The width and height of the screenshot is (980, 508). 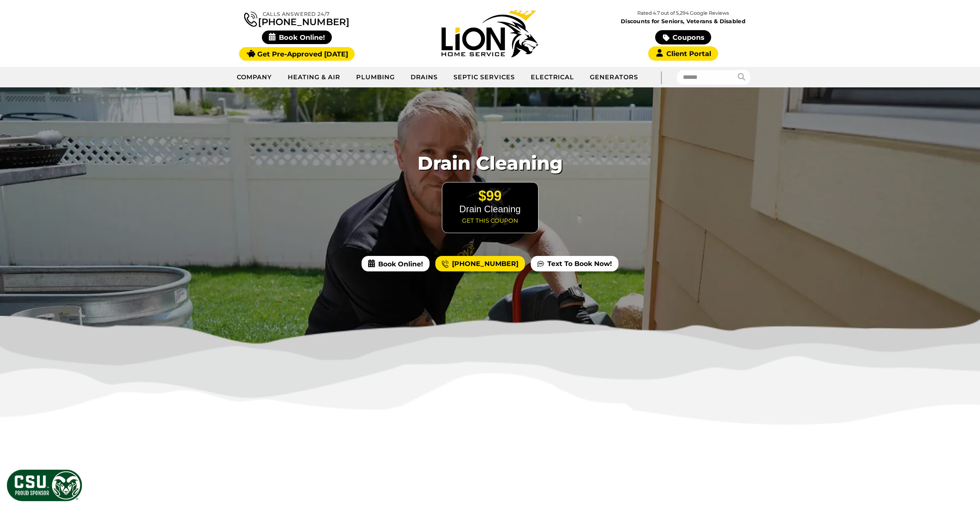 What do you see at coordinates (314, 77) in the screenshot?
I see `a: Heating & Air` at bounding box center [314, 77].